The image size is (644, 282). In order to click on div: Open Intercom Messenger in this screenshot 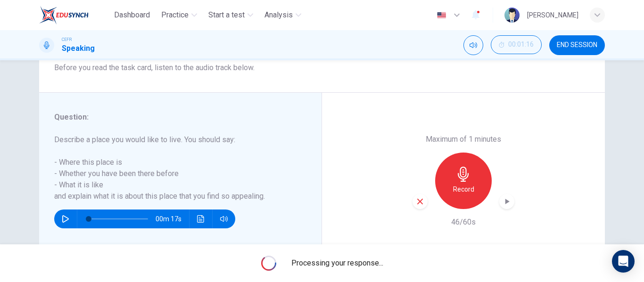, I will do `click(623, 261)`.